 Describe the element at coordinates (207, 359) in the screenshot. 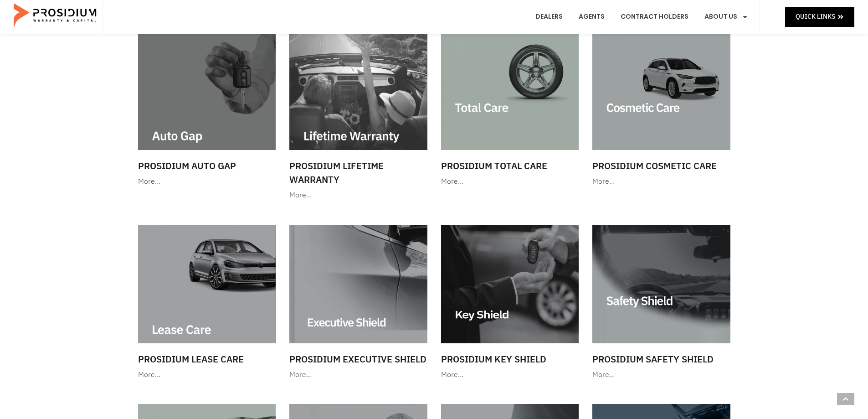

I see `h3: Prosidium Lease Care` at that location.